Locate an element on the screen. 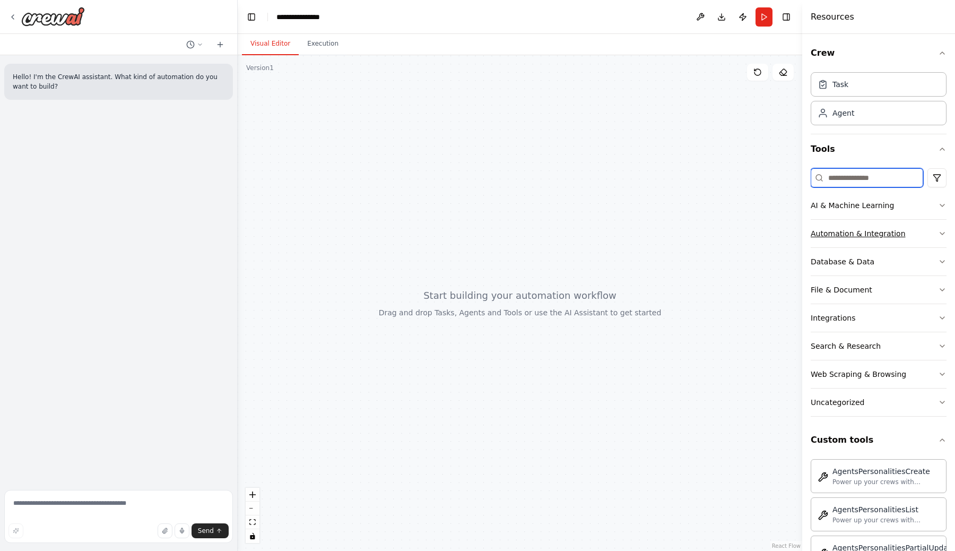  button: zoom in is located at coordinates (253, 494).